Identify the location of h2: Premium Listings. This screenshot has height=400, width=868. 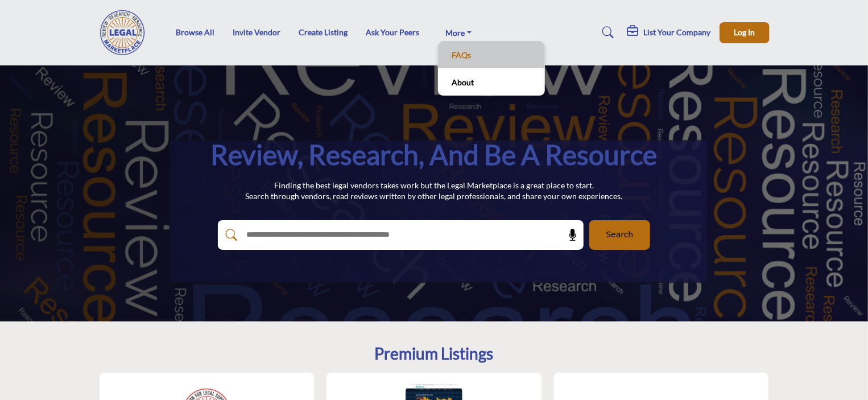
(434, 354).